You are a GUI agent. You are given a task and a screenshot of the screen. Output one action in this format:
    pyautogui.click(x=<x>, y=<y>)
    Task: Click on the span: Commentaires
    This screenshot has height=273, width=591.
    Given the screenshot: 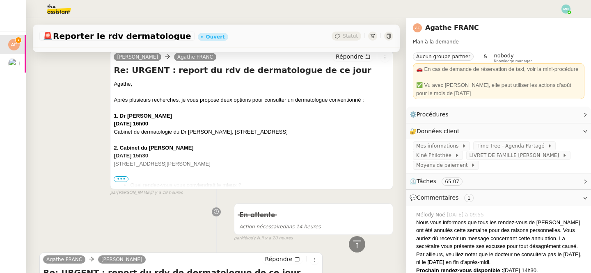 What is the action you would take?
    pyautogui.click(x=437, y=198)
    